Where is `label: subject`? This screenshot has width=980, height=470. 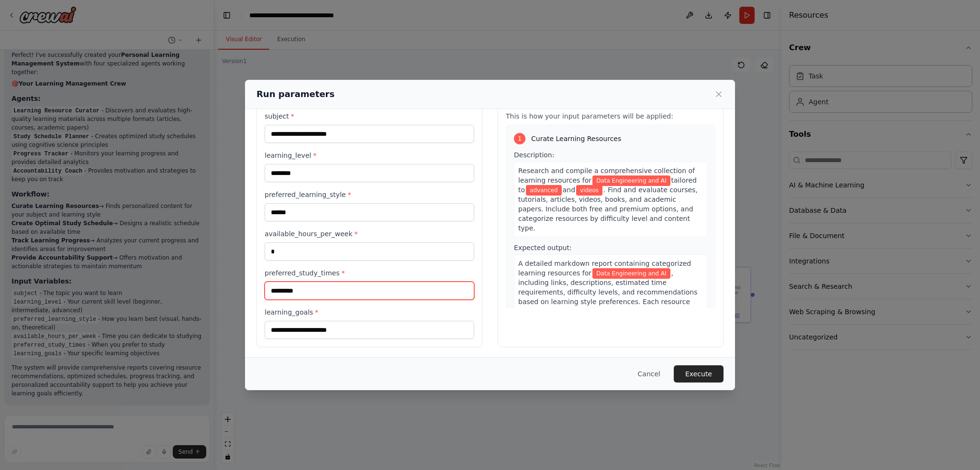
label: subject is located at coordinates (369, 116).